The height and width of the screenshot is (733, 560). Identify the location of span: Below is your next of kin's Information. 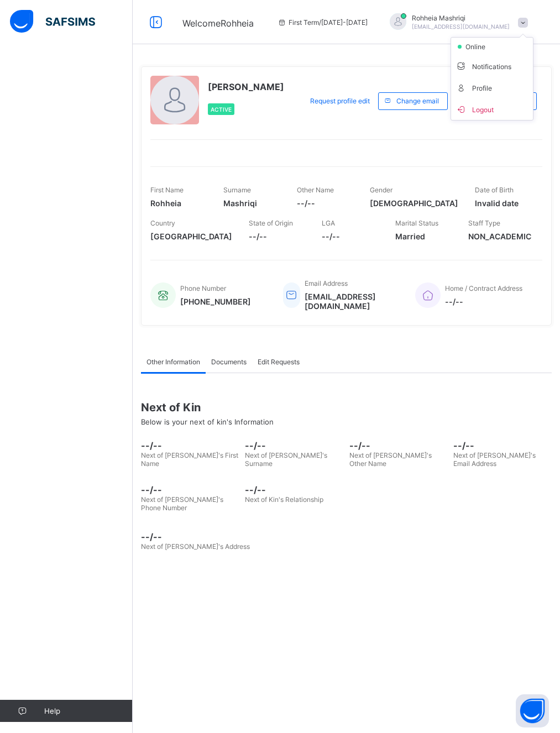
(207, 422).